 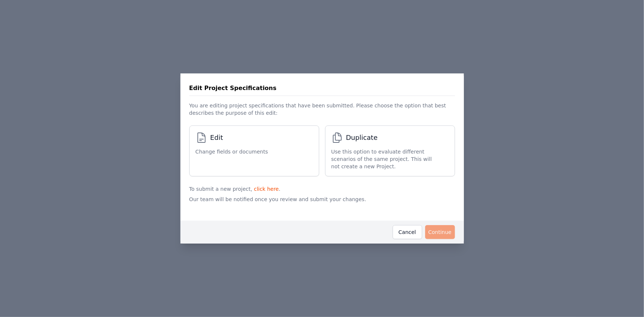 What do you see at coordinates (407, 232) in the screenshot?
I see `button: Cancel` at bounding box center [407, 232].